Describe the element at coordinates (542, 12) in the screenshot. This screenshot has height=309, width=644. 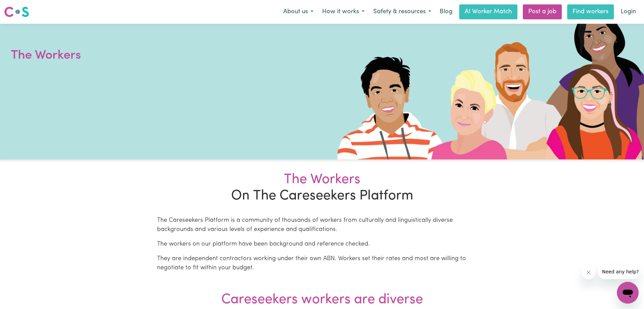
I see `a: Post a job` at that location.